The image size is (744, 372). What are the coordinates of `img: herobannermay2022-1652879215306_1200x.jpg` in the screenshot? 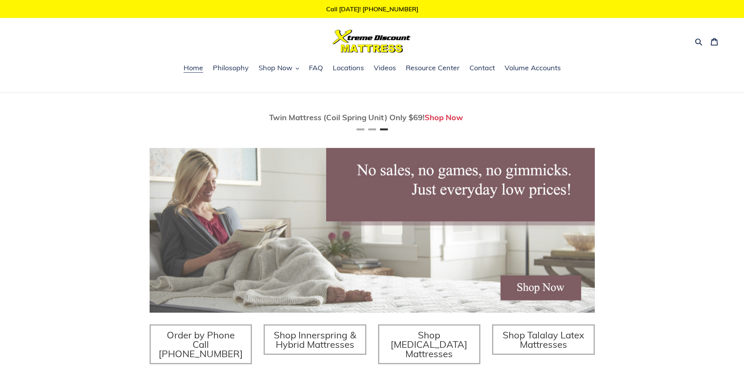 It's located at (372, 230).